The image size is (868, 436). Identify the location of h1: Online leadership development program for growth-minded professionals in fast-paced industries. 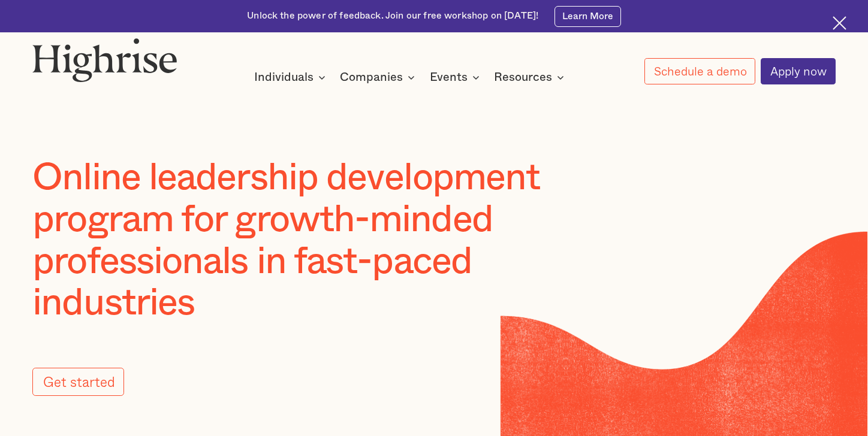
(325, 240).